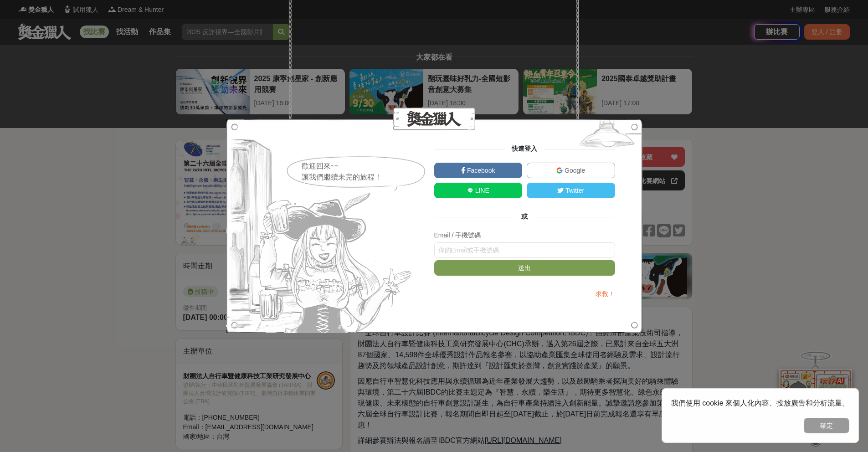 This screenshot has height=452, width=868. I want to click on img: LINE, so click(471, 190).